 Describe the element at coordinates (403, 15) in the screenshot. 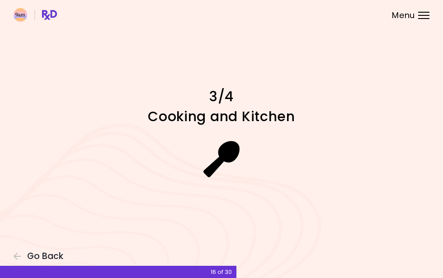

I see `span: Menu` at that location.